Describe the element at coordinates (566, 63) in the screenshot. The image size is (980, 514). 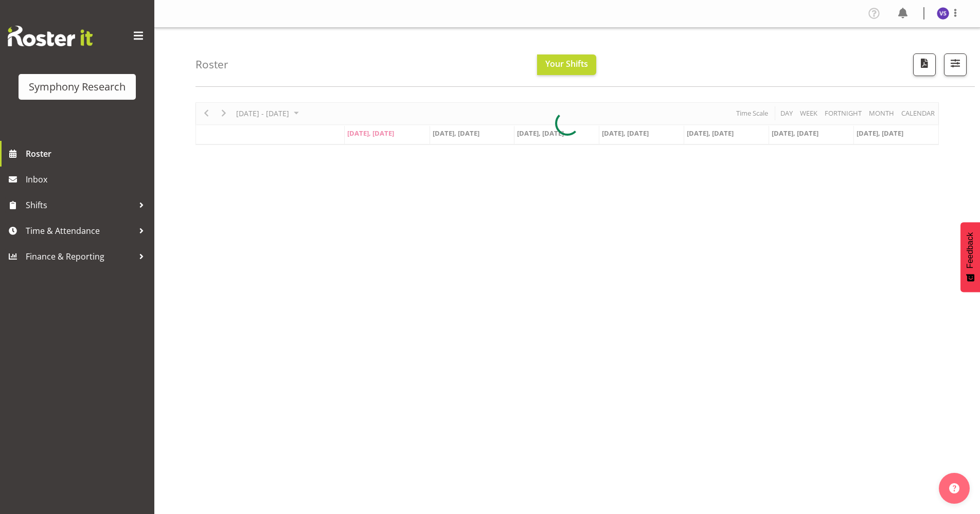
I see `span: Your Shifts` at that location.